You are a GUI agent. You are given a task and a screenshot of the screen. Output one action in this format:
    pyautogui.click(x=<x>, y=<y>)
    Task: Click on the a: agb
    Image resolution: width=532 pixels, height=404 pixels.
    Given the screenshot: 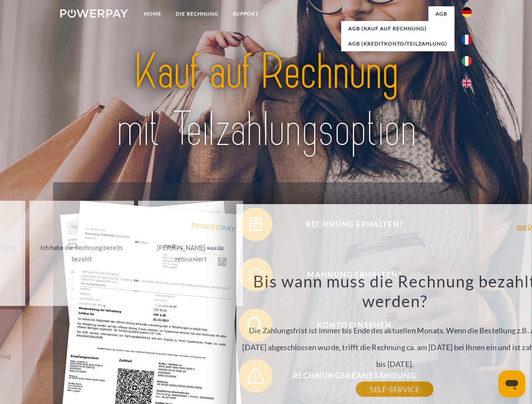 What is the action you would take?
    pyautogui.click(x=441, y=14)
    